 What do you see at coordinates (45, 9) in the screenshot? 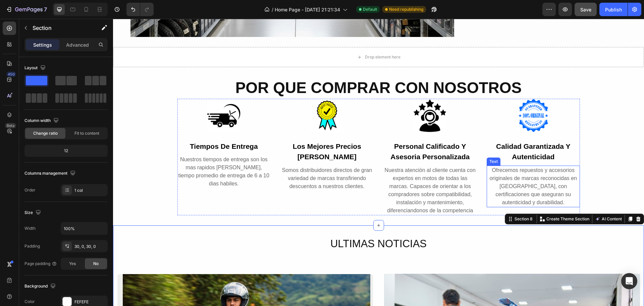
I see `p: 7` at bounding box center [45, 9].